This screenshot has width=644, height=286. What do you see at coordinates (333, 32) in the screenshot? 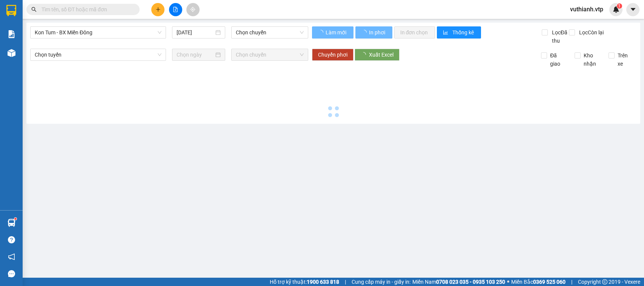
I see `button: Làm mới` at bounding box center [333, 32].